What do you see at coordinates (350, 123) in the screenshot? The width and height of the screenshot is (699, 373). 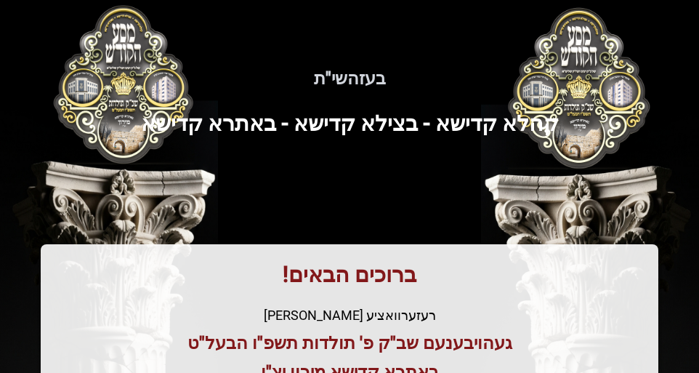 I see `span: קהלא קדישא - בצילא קדישא - באתרא קדישא` at bounding box center [350, 123].